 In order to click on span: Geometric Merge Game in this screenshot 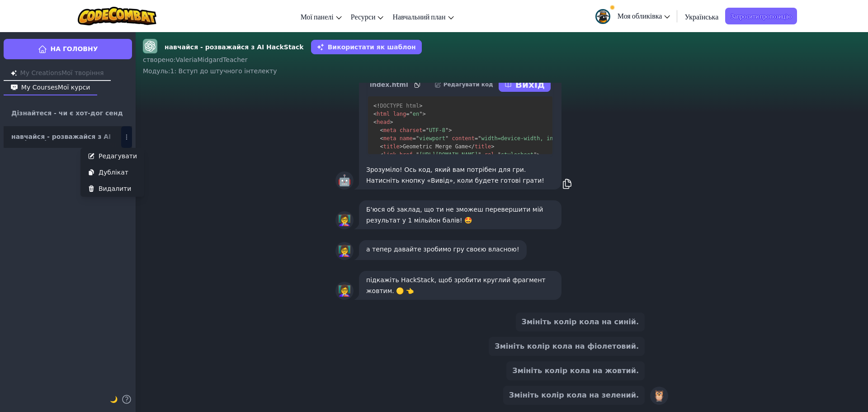, I will do `click(435, 146)`.